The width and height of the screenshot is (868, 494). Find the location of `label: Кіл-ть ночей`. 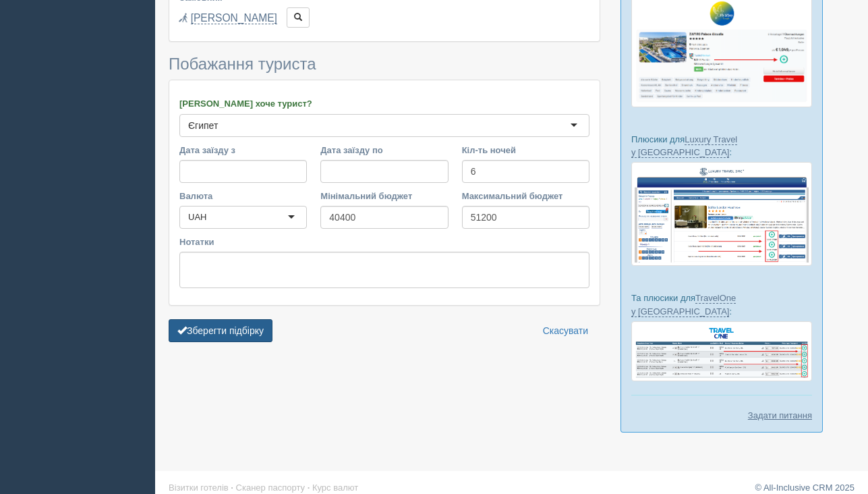

label: Кіл-ть ночей is located at coordinates (525, 150).